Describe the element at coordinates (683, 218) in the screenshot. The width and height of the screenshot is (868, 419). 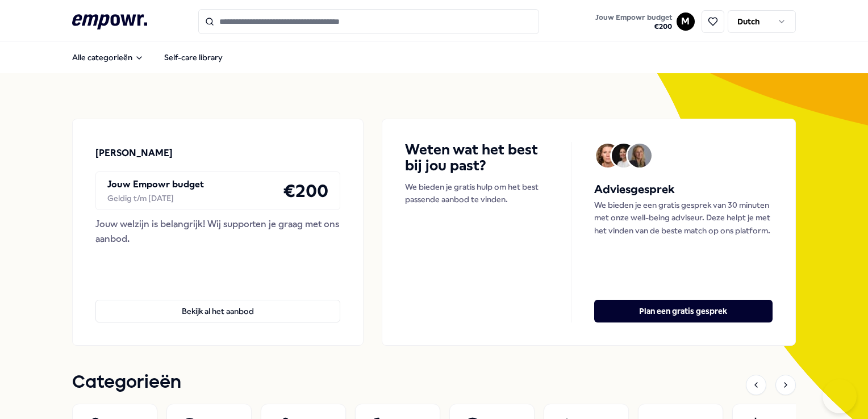
I see `p: We bieden je een gratis gesprek van 30 minuten met onze well-being adviseur. Deze helpt je met he...` at that location.